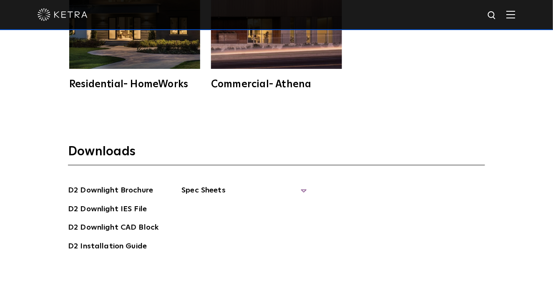 Image resolution: width=553 pixels, height=296 pixels. What do you see at coordinates (244, 193) in the screenshot?
I see `span: Spec Sheets` at bounding box center [244, 193].